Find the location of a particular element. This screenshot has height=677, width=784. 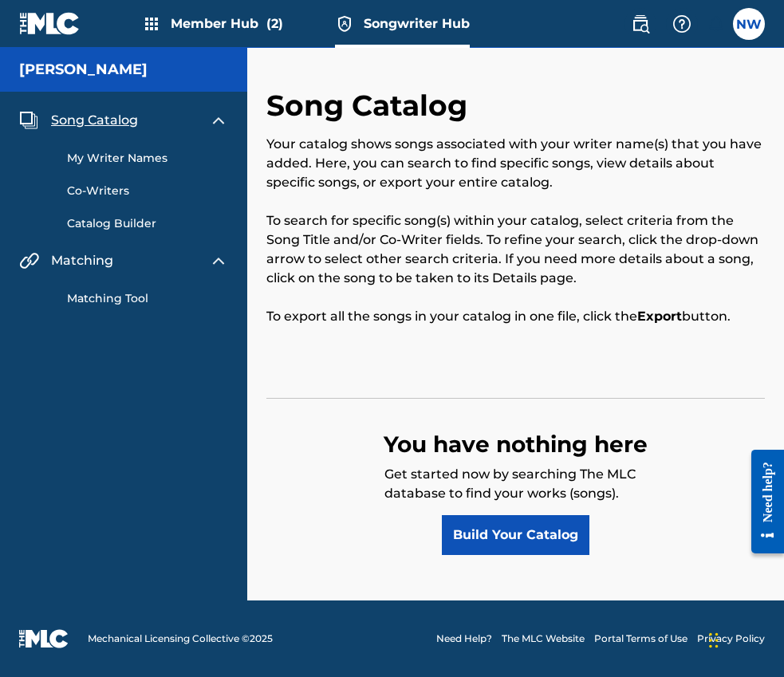

h2: Song Catalog is located at coordinates (371, 106).